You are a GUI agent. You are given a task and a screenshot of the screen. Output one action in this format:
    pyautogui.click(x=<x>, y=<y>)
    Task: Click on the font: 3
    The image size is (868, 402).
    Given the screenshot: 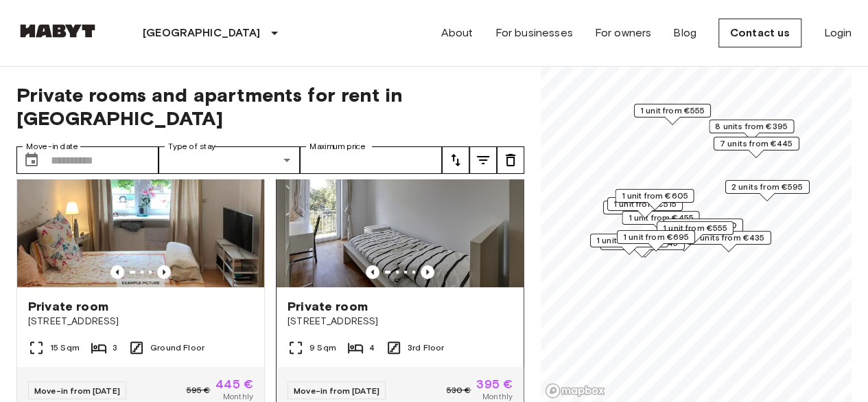 What is the action you would take?
    pyautogui.click(x=115, y=347)
    